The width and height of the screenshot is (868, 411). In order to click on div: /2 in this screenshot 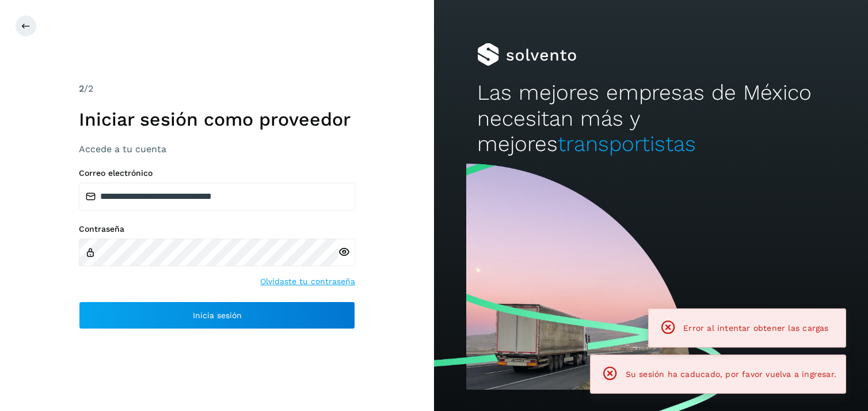, I will do `click(217, 89)`.